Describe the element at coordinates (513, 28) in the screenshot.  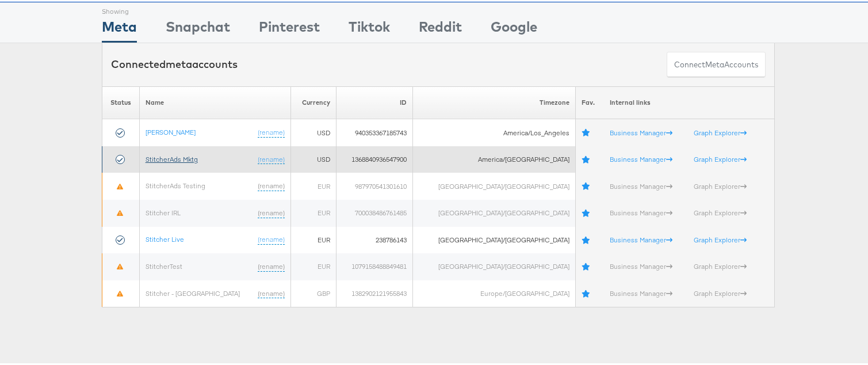
I see `div: Google` at that location.